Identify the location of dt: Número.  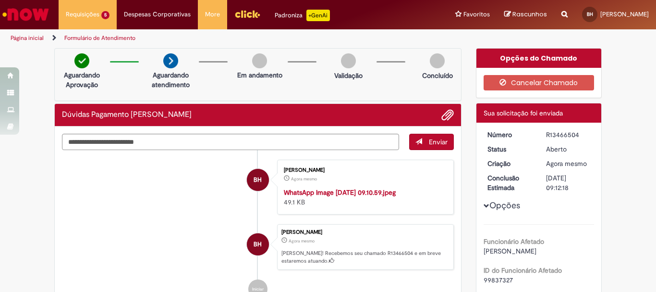
(510, 135).